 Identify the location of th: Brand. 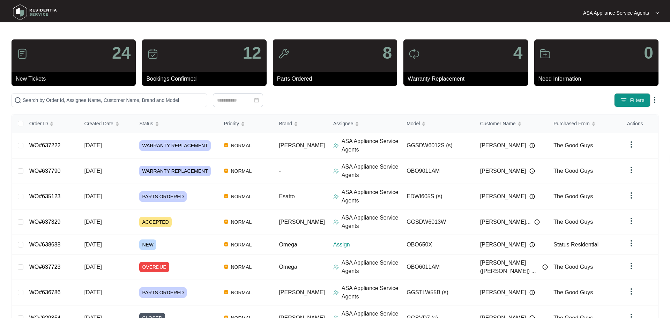
(300, 123).